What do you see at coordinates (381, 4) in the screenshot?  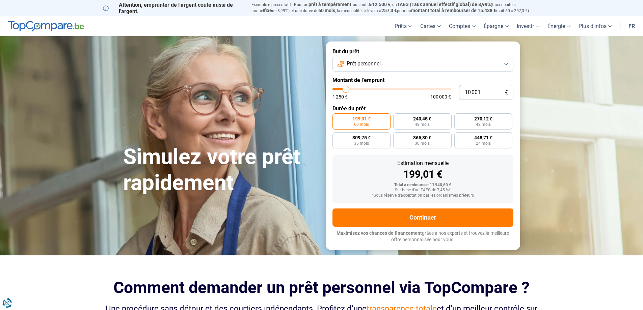 I see `span: 12.500 €` at bounding box center [381, 4].